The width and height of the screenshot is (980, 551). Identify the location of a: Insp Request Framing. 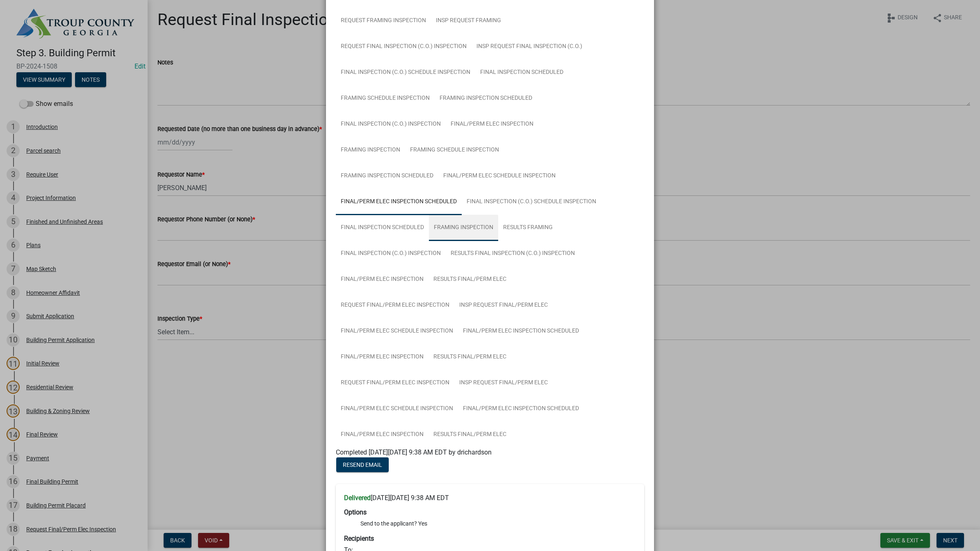
(468, 21).